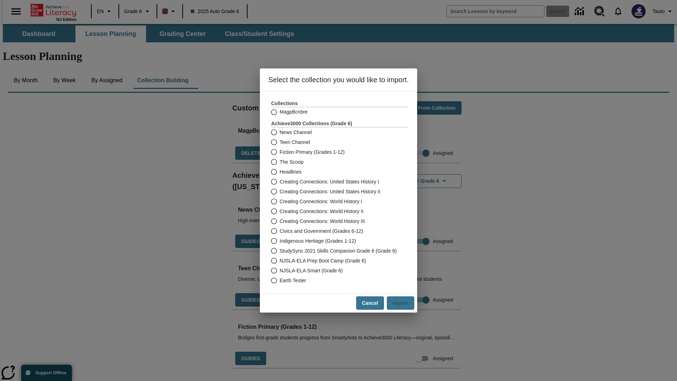  What do you see at coordinates (339, 80) in the screenshot?
I see `h6: Select the collection you would like to import.` at bounding box center [339, 80].